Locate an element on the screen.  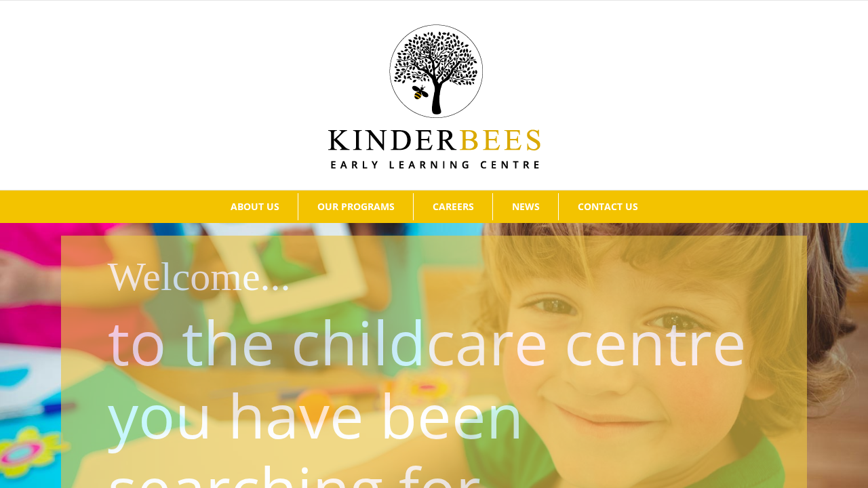
a: OUR PROGRAMS is located at coordinates (356, 207).